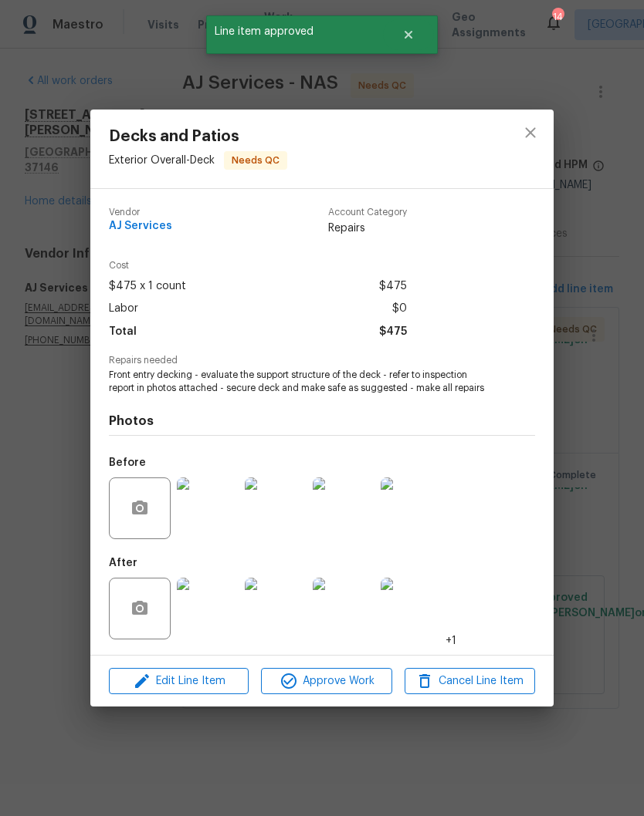  What do you see at coordinates (368, 229) in the screenshot?
I see `span: Repairs` at bounding box center [368, 229].